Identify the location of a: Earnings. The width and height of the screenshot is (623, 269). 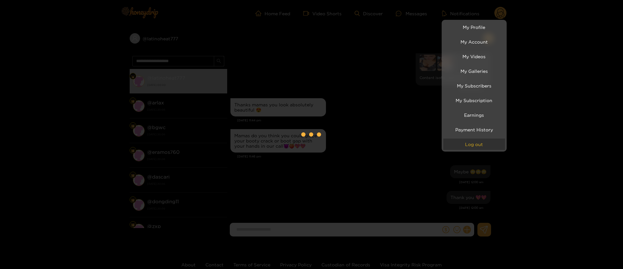
(474, 115).